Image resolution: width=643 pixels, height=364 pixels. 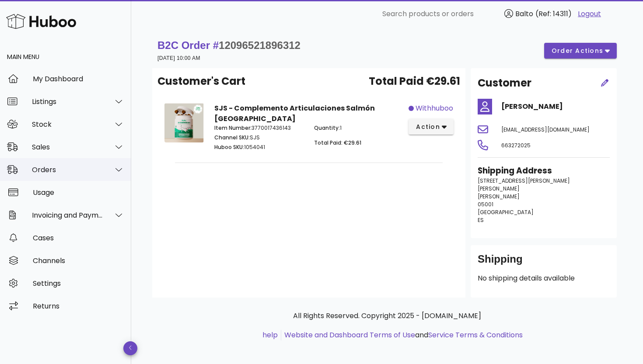 What do you see at coordinates (232, 137) in the screenshot?
I see `span: Channel SKU:` at bounding box center [232, 137].